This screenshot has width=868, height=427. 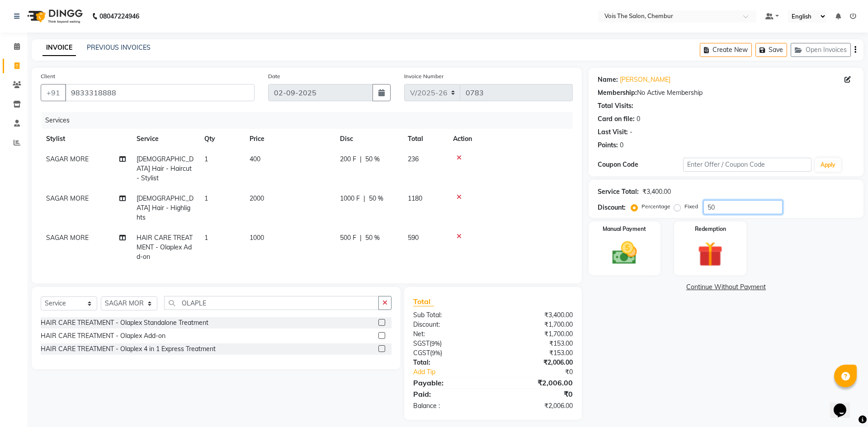 What do you see at coordinates (119, 16) in the screenshot?
I see `b: 08047224946` at bounding box center [119, 16].